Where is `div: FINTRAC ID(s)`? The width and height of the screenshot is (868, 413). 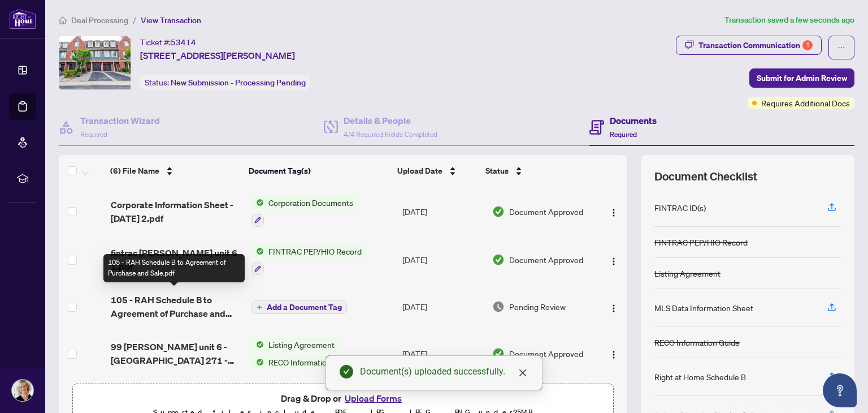
div: FINTRAC ID(s) is located at coordinates (679, 208).